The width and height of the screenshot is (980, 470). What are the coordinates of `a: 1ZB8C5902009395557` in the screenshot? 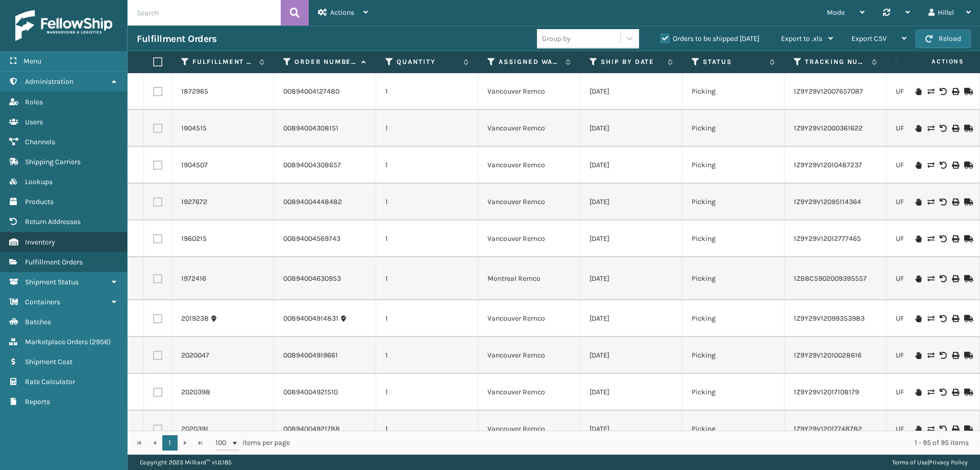 It's located at (830, 278).